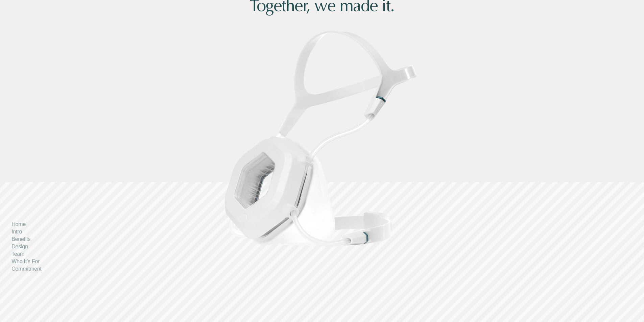 The width and height of the screenshot is (644, 322). Describe the element at coordinates (19, 224) in the screenshot. I see `a: Home` at that location.